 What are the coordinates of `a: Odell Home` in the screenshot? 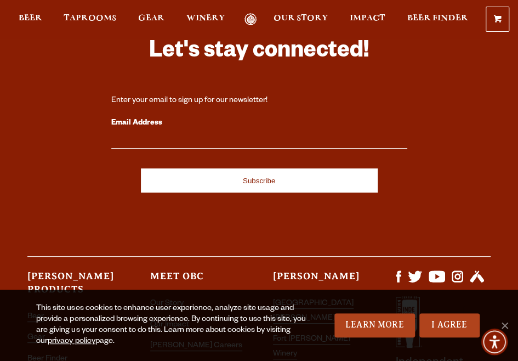 It's located at (250, 19).